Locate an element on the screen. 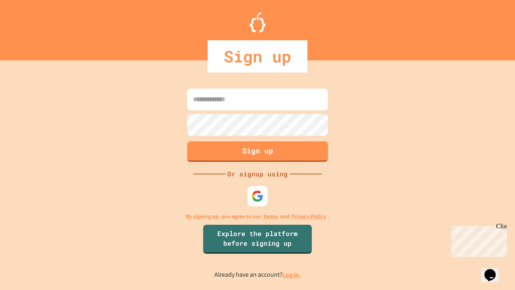 The height and width of the screenshot is (290, 515). p: By signing up, you agree to our and . is located at coordinates (257, 216).